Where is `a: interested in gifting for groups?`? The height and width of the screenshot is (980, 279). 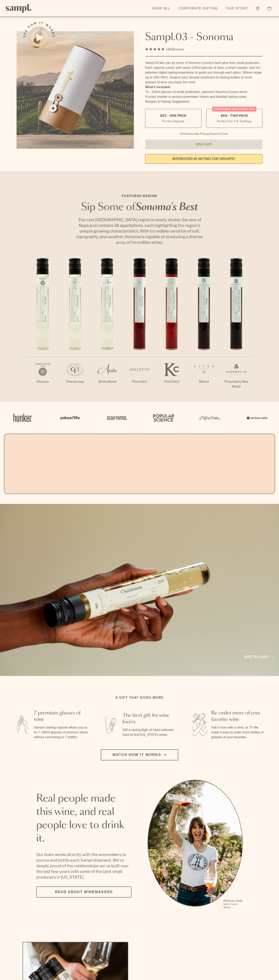
a: interested in gifting for groups? is located at coordinates (204, 159).